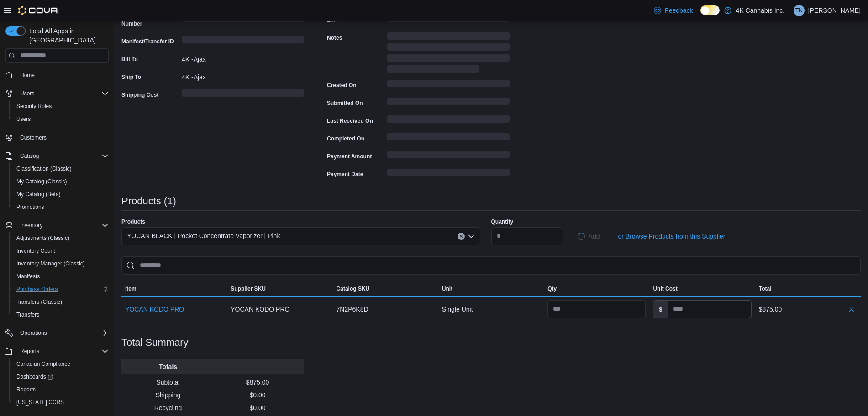 The width and height of the screenshot is (868, 416). What do you see at coordinates (257, 382) in the screenshot?
I see `p: $875.00` at bounding box center [257, 382].